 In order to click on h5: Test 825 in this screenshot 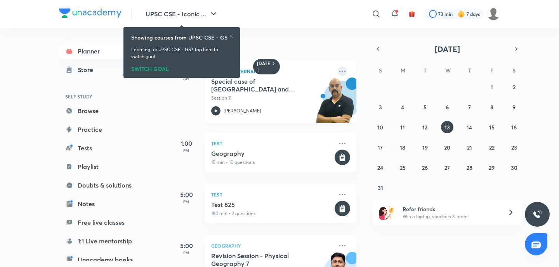, I will do `click(272, 205)`.